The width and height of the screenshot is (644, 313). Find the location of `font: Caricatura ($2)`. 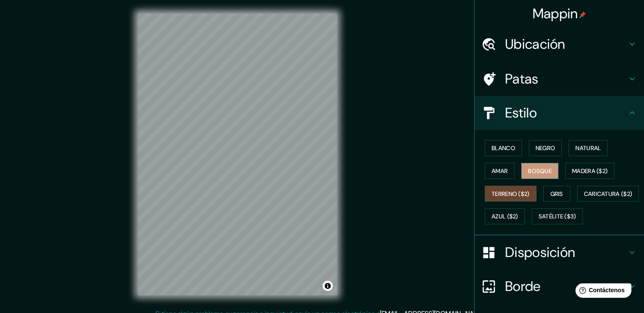

font: Caricatura ($2) is located at coordinates (608, 194).